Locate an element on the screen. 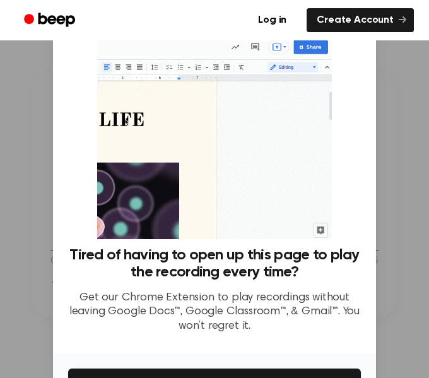  a: Create Account is located at coordinates (360, 20).